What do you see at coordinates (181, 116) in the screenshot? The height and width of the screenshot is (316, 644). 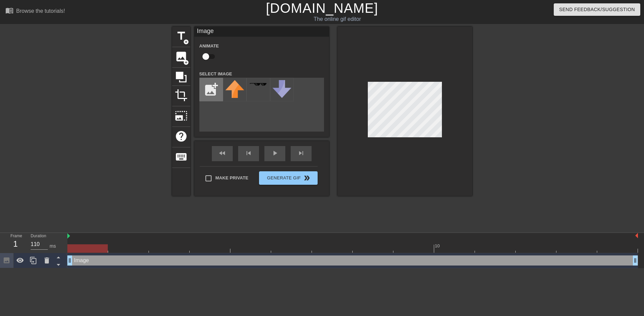 I see `span: photo_size_select_large` at bounding box center [181, 116].